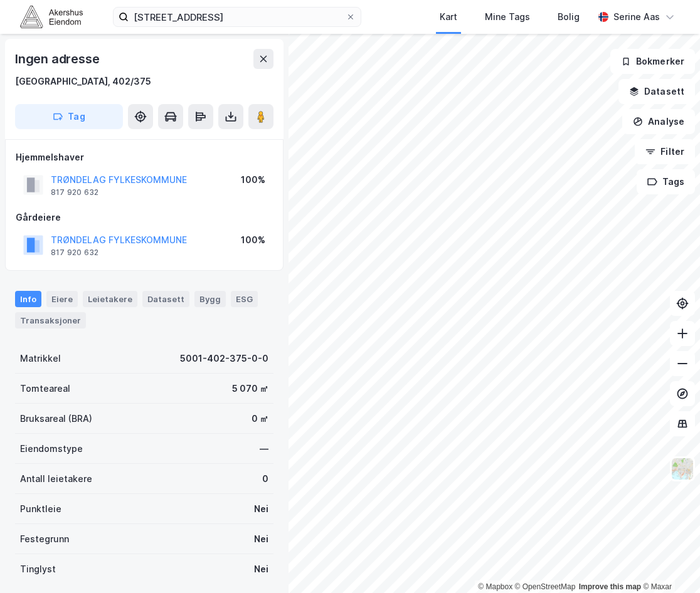 Image resolution: width=700 pixels, height=593 pixels. Describe the element at coordinates (46, 388) in the screenshot. I see `div: Tomteareal` at that location.